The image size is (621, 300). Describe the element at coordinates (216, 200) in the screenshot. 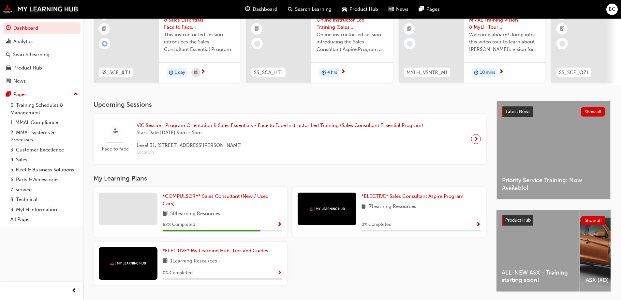

I see `span: *COMPULSORY* Sales Consultant (New / Used Cars)` at that location.